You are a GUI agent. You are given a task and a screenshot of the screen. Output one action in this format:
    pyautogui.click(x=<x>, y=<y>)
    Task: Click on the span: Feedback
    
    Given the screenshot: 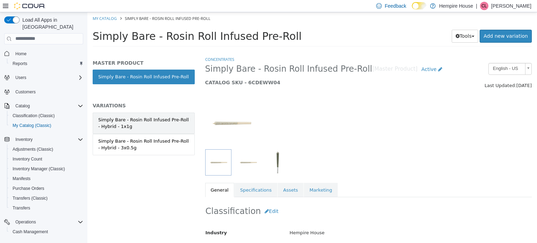 What is the action you would take?
    pyautogui.click(x=395, y=6)
    